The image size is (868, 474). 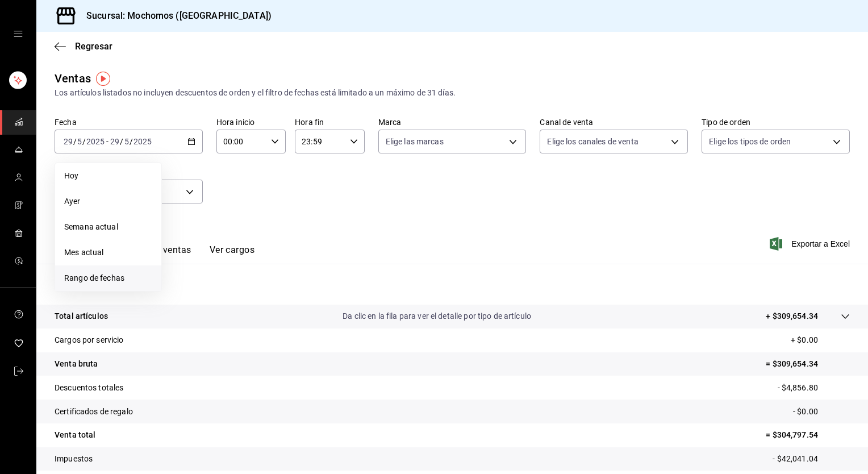 I want to click on span: Elige las marcas, so click(x=415, y=141).